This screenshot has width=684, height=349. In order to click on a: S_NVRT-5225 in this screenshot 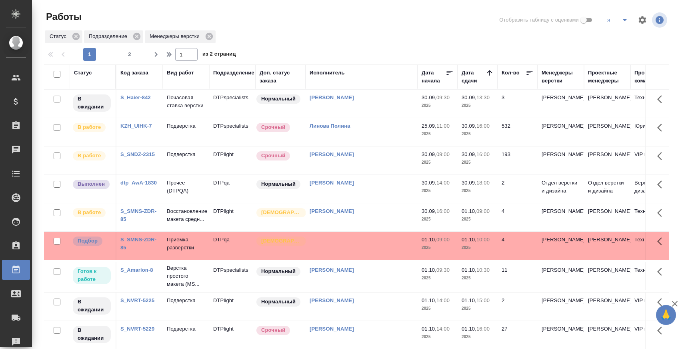, I will do `click(137, 300)`.